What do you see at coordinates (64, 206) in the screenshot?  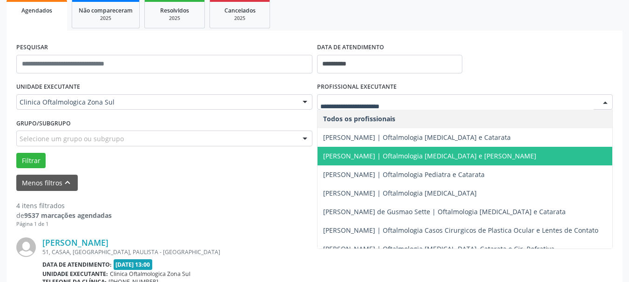 I see `div: 4 itens filtrados` at bounding box center [64, 206].